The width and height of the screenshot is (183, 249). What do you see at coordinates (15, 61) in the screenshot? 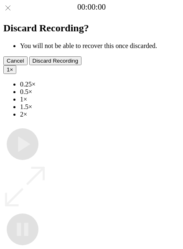
I see `button: Cancel` at bounding box center [15, 61].